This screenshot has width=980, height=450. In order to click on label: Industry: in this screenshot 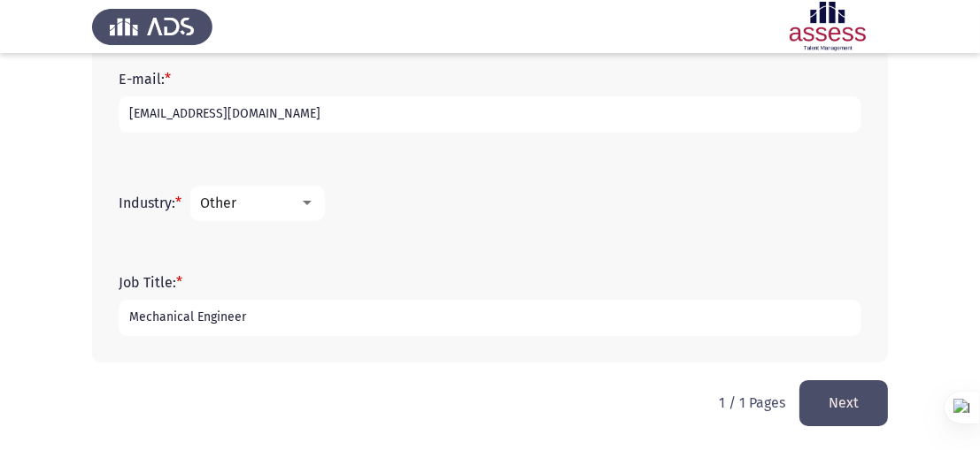, I will do `click(150, 202)`.